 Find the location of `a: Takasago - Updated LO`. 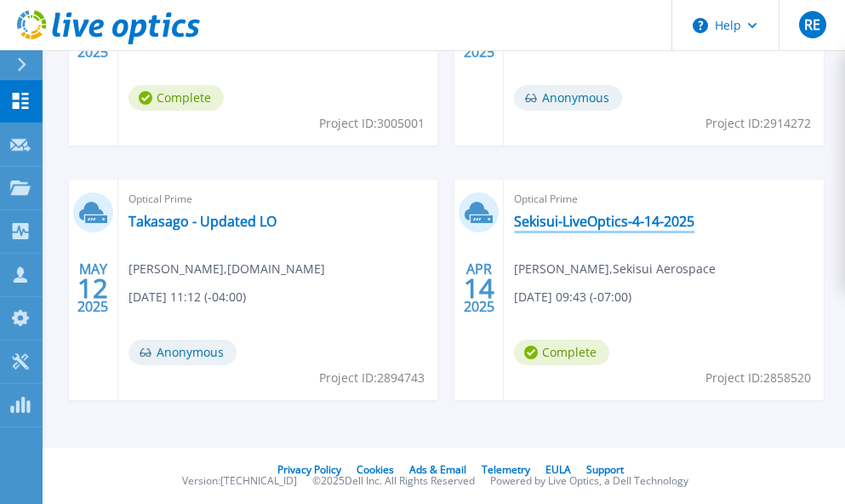

a: Takasago - Updated LO is located at coordinates (203, 222).